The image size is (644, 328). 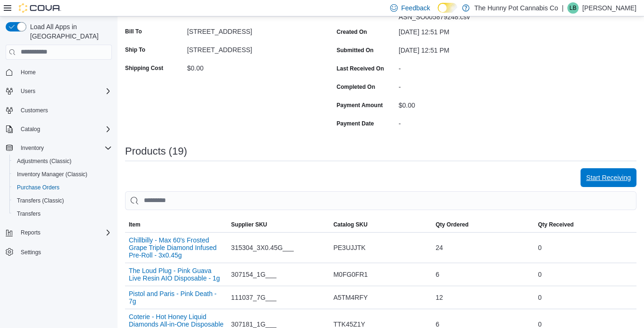 What do you see at coordinates (483, 298) in the screenshot?
I see `div: 12` at bounding box center [483, 298].